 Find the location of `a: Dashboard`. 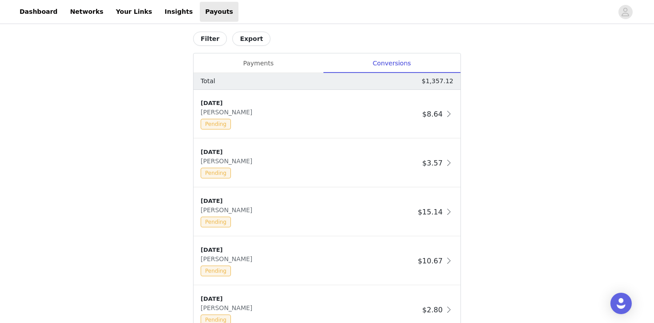

a: Dashboard is located at coordinates (38, 12).